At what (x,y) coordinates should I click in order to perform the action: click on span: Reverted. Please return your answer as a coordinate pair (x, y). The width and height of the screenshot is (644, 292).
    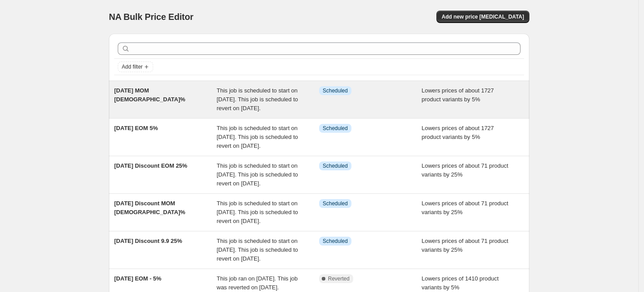
    Looking at the image, I should click on (339, 279).